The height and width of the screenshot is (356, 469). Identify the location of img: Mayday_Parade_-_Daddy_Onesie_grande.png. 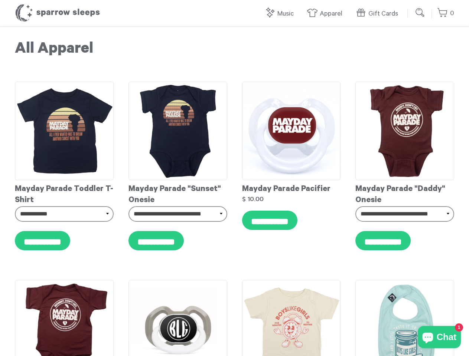
(405, 131).